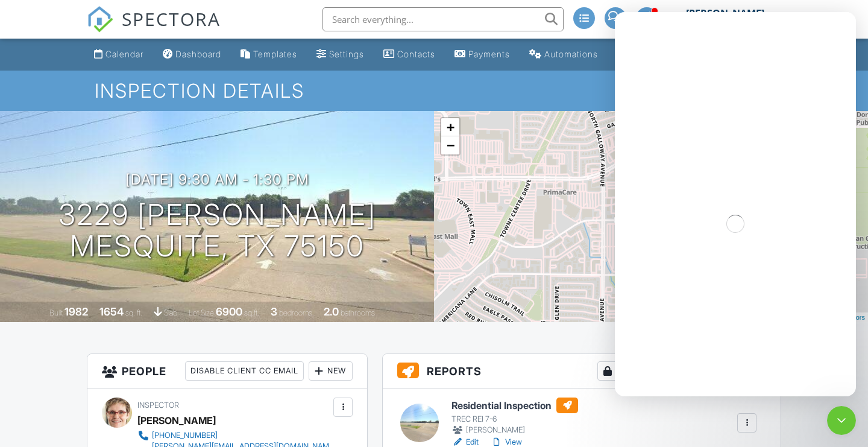  What do you see at coordinates (582, 371) in the screenshot?
I see `h3: Reports` at bounding box center [582, 371].